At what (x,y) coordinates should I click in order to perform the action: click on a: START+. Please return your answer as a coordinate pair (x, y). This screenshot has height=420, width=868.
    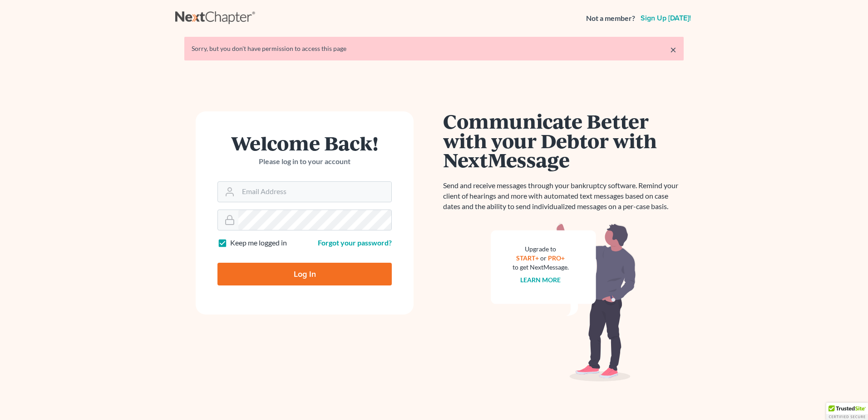
    Looking at the image, I should click on (528, 258).